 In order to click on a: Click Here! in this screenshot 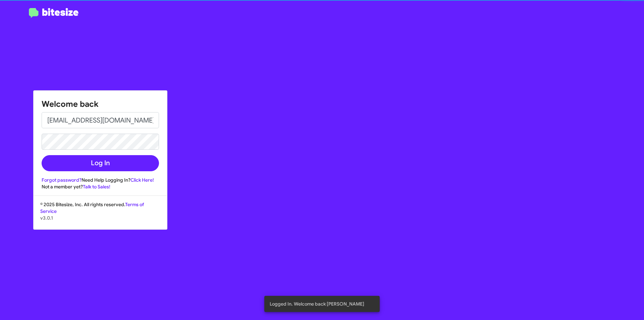, I will do `click(142, 180)`.